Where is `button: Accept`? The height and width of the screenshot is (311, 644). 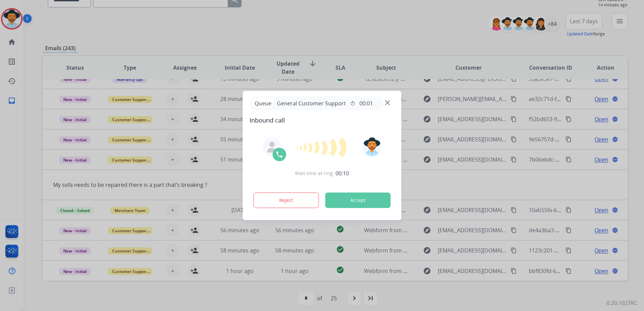
button: Accept is located at coordinates (358, 200).